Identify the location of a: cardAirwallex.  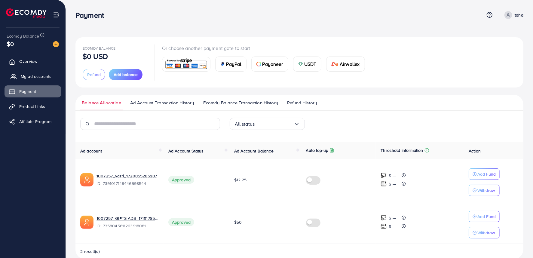
(345, 64).